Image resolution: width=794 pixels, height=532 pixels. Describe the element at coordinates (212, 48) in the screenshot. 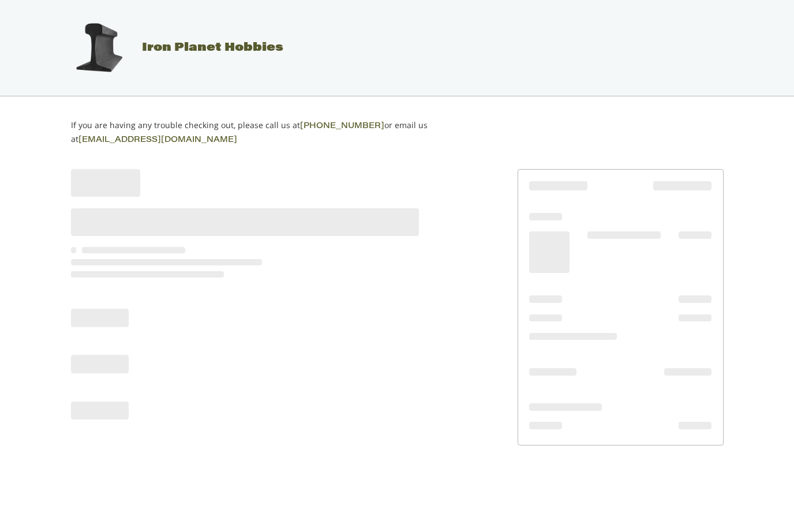

I see `span: Iron Planet Hobbies` at that location.